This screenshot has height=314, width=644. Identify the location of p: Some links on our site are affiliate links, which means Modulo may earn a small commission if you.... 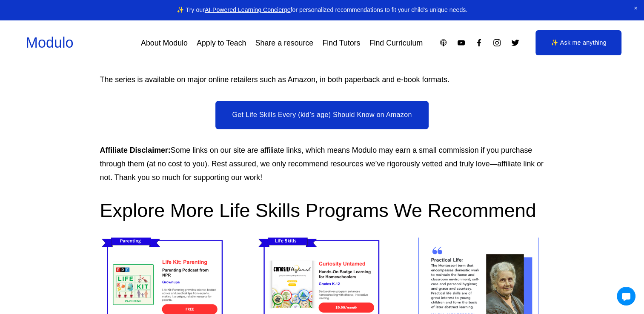
(322, 164).